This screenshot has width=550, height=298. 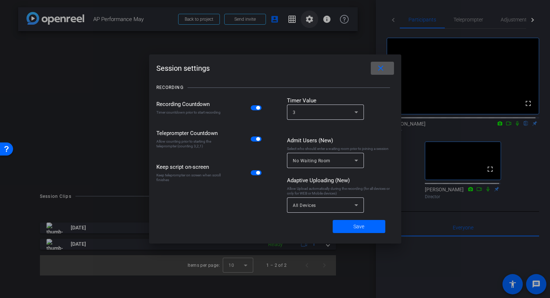 I want to click on div: Admit Users (New), so click(x=340, y=140).